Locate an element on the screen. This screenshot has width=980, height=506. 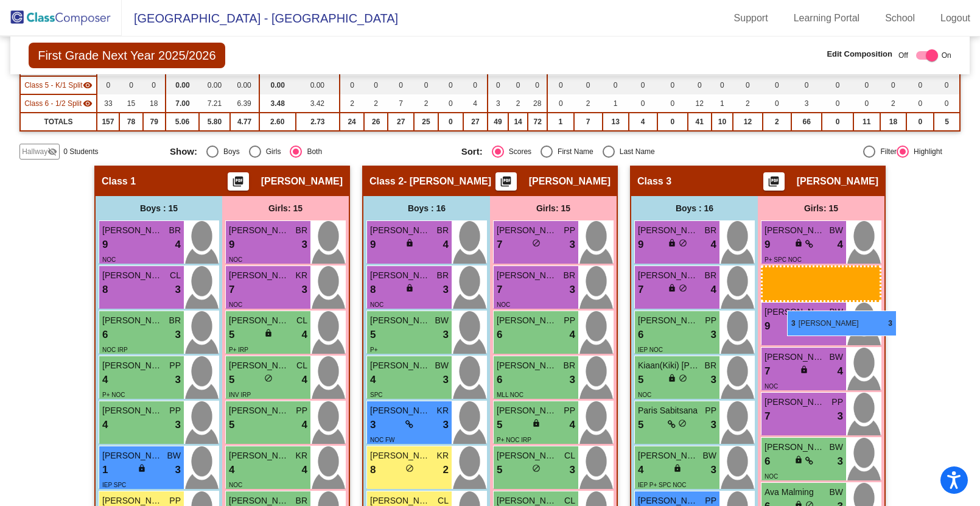
td: Jennifer Heh - NEW 1-2 COMBO Teacher is located at coordinates (59, 103).